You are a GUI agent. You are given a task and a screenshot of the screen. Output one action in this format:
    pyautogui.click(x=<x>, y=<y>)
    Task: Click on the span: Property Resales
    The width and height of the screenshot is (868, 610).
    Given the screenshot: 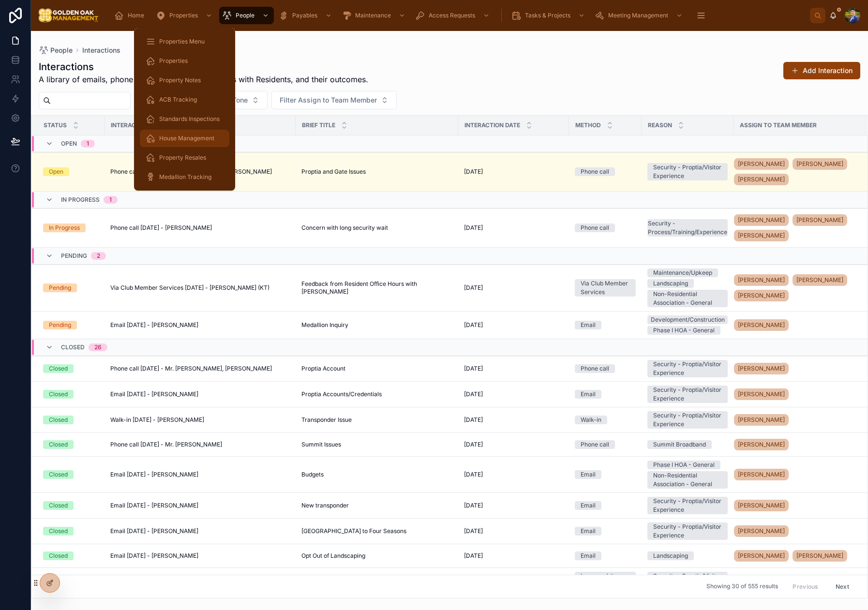 What is the action you would take?
    pyautogui.click(x=183, y=158)
    